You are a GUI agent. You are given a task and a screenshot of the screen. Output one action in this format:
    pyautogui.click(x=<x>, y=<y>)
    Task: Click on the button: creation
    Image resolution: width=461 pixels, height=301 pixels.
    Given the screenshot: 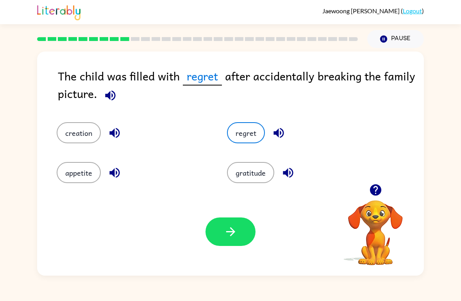 What is the action you would take?
    pyautogui.click(x=78, y=133)
    